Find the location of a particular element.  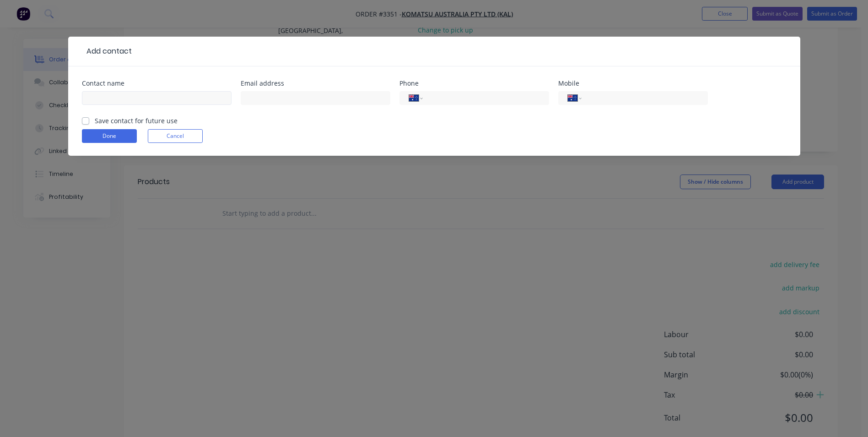

button: Done is located at coordinates (109, 136).